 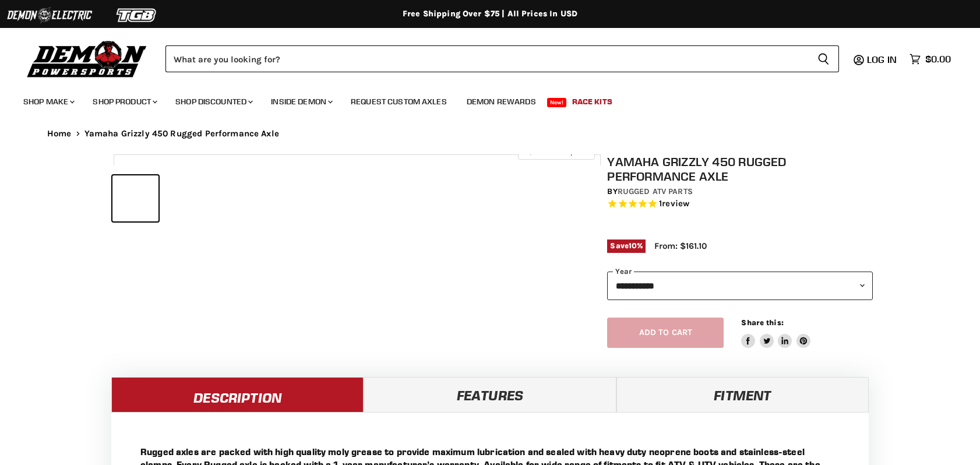 I want to click on form: Product, so click(x=502, y=59).